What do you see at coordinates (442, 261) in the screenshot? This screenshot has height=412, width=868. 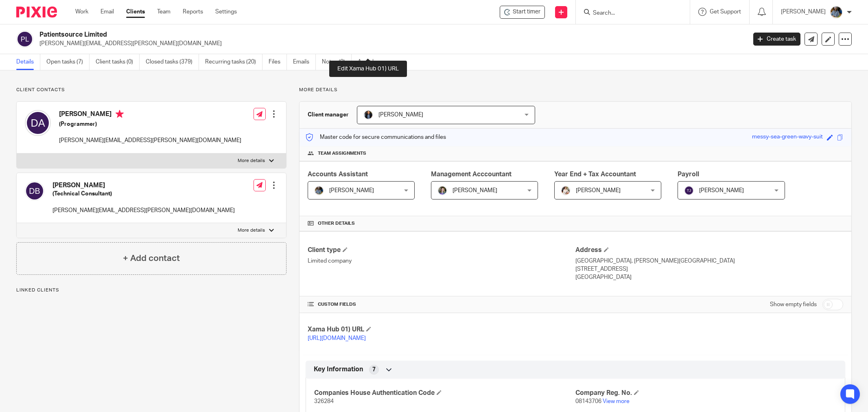 I see `p: Limited company` at bounding box center [442, 261].